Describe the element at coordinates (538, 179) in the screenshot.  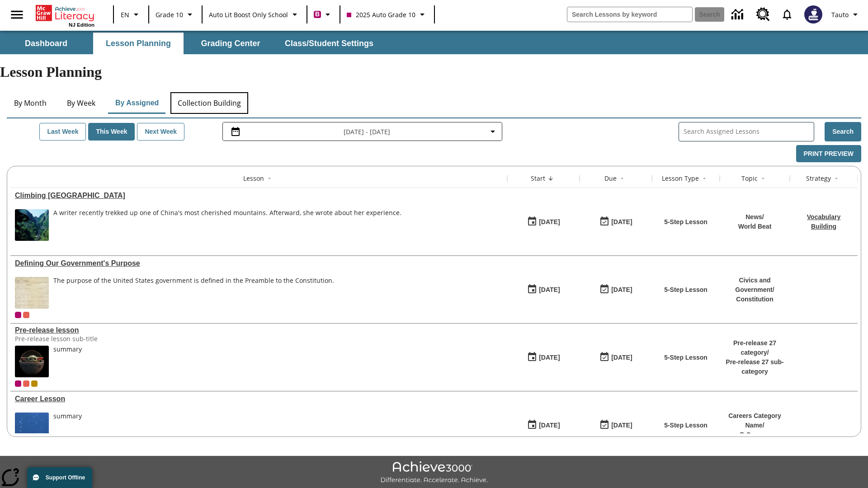
I see `div: Start` at that location.